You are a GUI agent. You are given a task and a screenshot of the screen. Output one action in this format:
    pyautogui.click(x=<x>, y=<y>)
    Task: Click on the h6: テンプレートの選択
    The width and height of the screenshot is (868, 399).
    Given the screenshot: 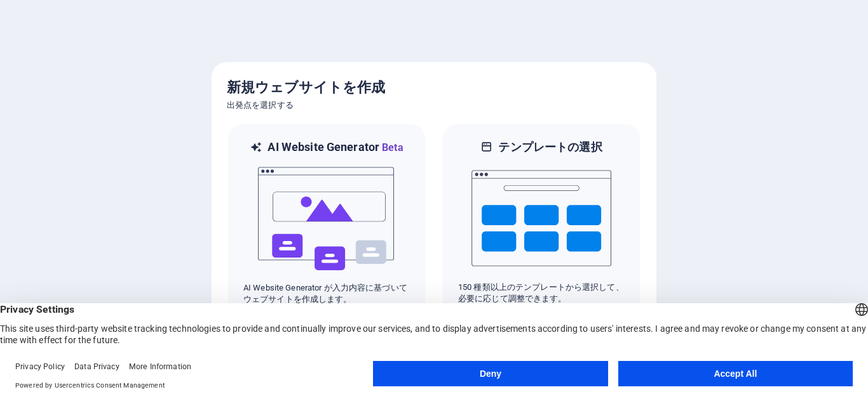 What is the action you would take?
    pyautogui.click(x=549, y=148)
    